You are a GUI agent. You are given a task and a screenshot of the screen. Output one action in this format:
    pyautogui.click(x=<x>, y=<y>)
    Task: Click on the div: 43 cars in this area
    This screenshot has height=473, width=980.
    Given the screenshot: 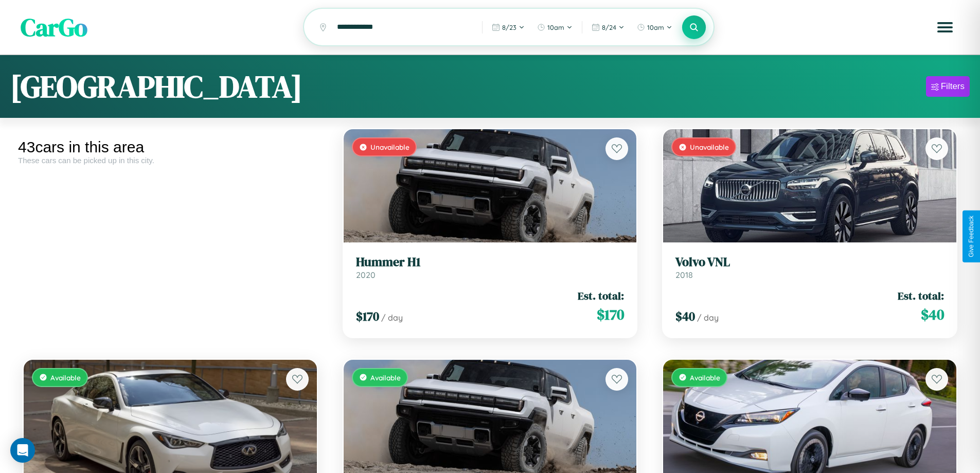 What is the action you would take?
    pyautogui.click(x=170, y=147)
    